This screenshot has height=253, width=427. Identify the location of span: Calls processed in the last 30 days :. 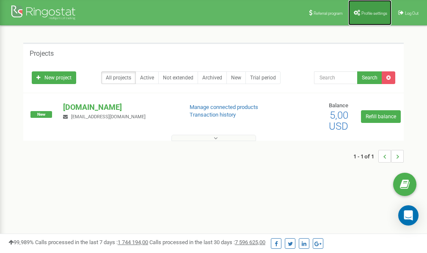
(207, 242).